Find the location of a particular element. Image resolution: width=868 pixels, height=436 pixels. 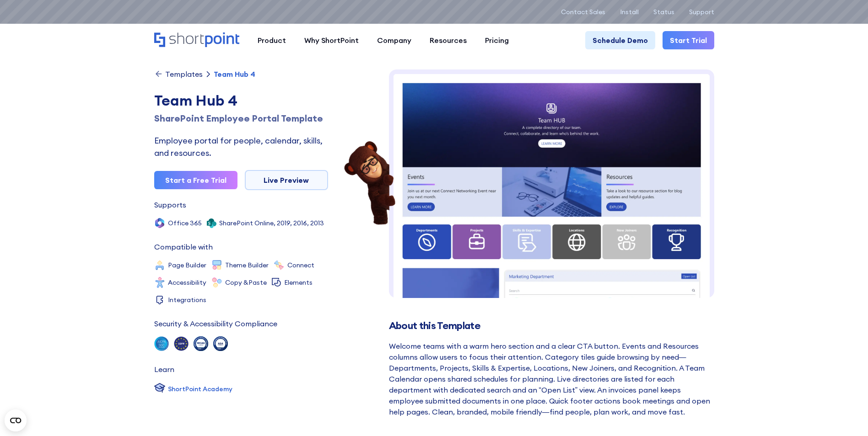

div: Connect is located at coordinates (300, 265).